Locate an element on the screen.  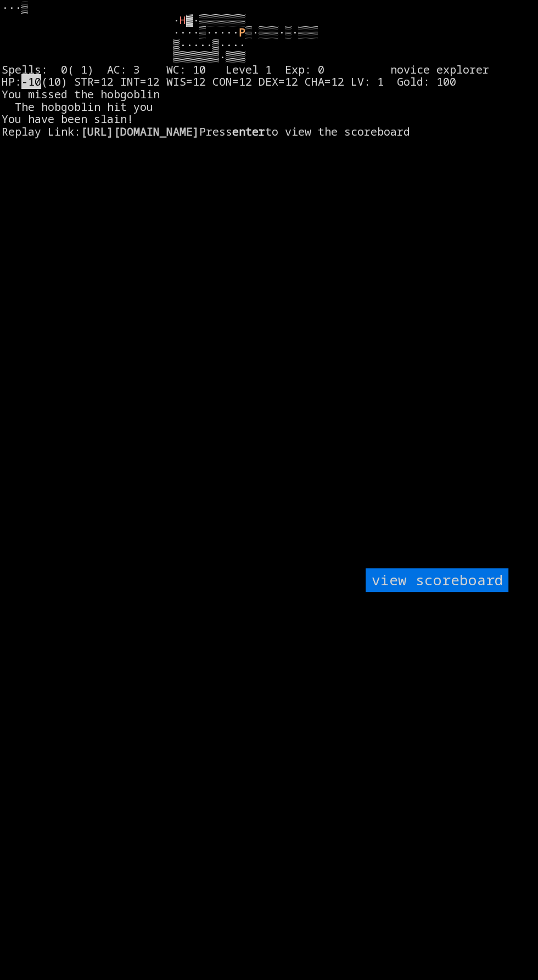
input: view scoreboard is located at coordinates (437, 580).